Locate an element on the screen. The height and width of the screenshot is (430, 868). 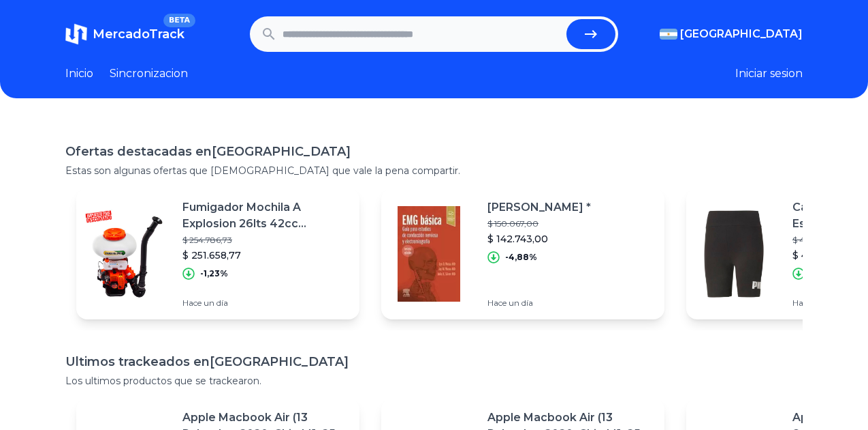
p: -4,88% is located at coordinates (521, 257).